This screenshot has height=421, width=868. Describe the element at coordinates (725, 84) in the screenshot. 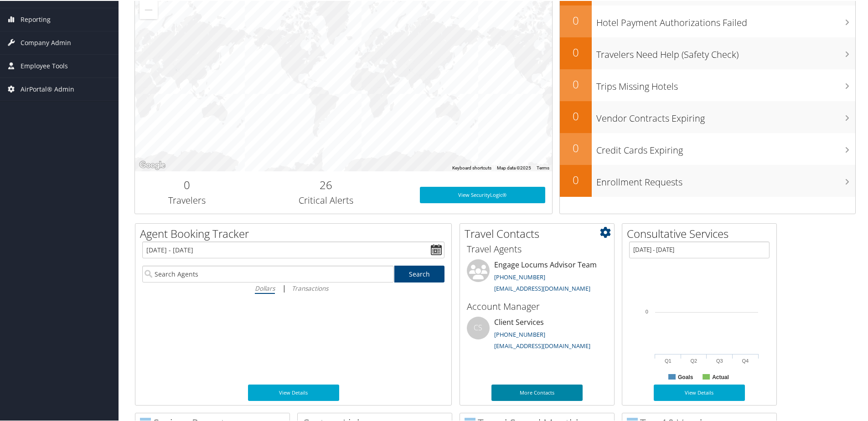

I see `h3: Trips Missing Hotels` at that location.